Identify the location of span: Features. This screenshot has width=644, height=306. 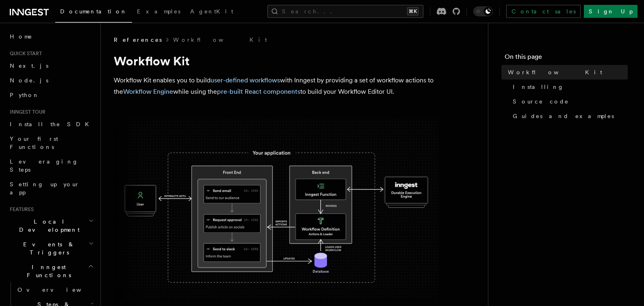
(20, 210).